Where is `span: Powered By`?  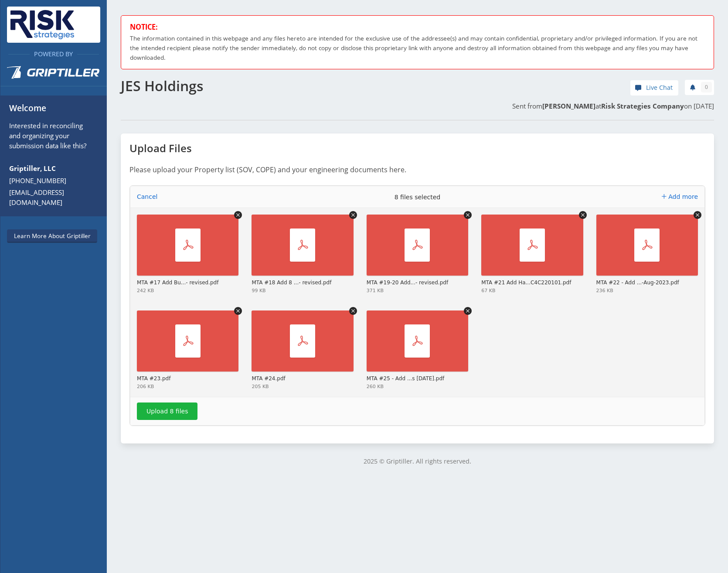
span: Powered By is located at coordinates (53, 54).